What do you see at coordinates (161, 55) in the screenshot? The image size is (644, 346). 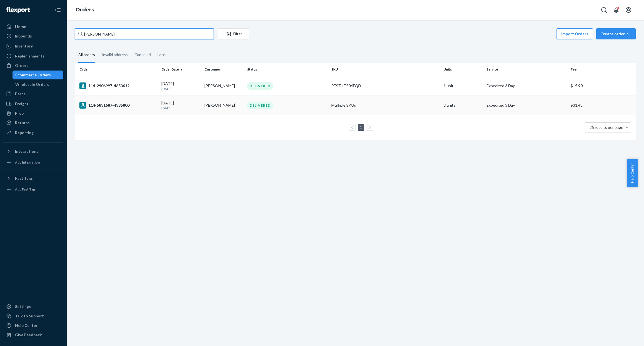 I see `div: Late` at bounding box center [161, 55].